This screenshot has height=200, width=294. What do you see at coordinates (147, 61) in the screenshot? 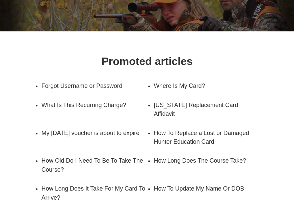
I see `h1: Promoted articles` at bounding box center [147, 61].